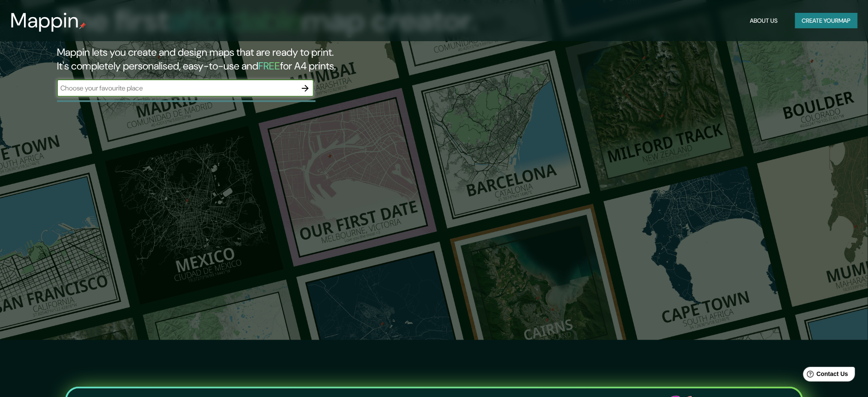 The width and height of the screenshot is (868, 397). Describe the element at coordinates (177, 88) in the screenshot. I see `input: Choose your favourite place` at that location.